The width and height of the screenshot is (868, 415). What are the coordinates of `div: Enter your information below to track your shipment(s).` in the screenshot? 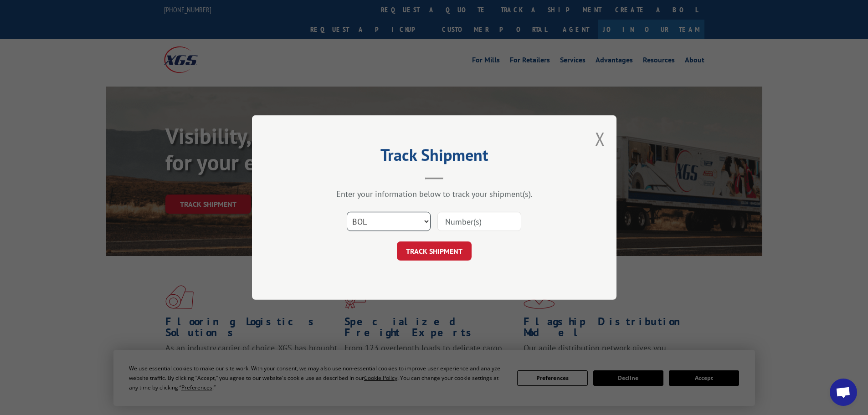 It's located at (434, 193).